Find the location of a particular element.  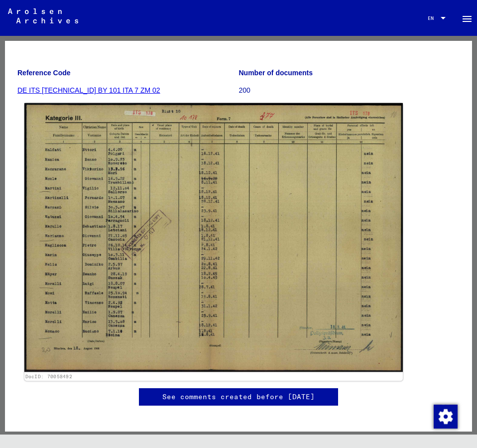

button: Toggle sidenav is located at coordinates (467, 18).